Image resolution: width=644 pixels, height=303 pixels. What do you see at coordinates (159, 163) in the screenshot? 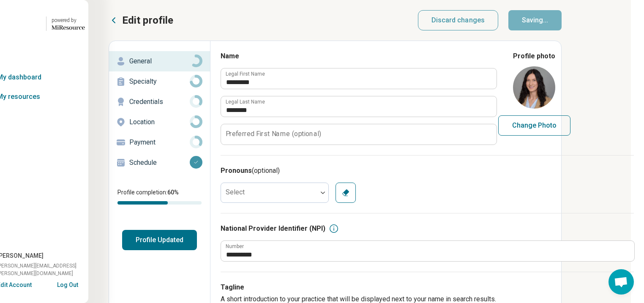
I see `p: Schedule` at bounding box center [159, 163].